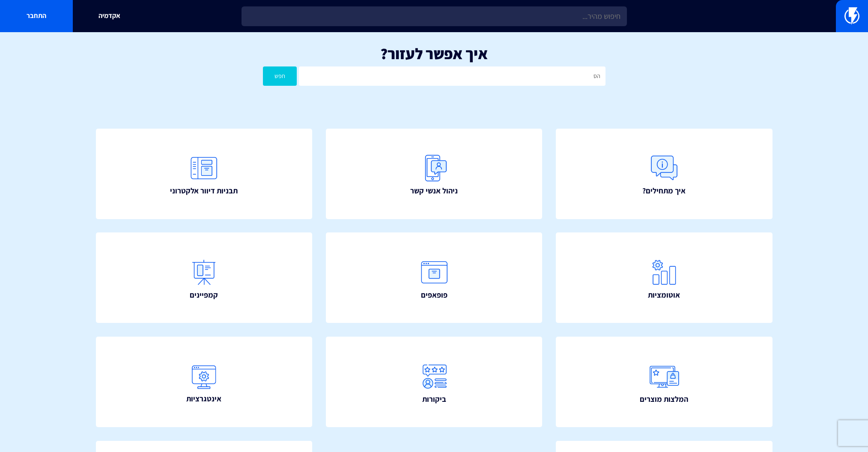  What do you see at coordinates (205, 277) in the screenshot?
I see `a: קמפיינים` at bounding box center [205, 277].